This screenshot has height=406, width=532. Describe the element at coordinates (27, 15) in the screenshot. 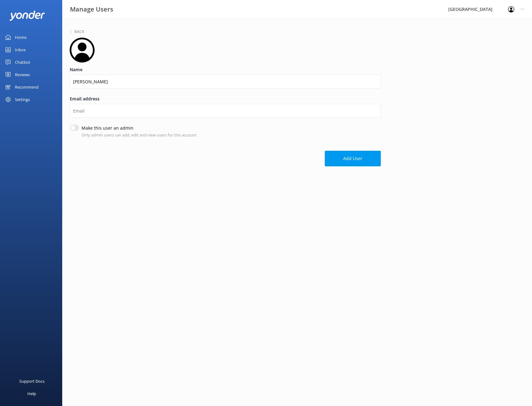

I see `img: yonder-white-logo.png` at that location.